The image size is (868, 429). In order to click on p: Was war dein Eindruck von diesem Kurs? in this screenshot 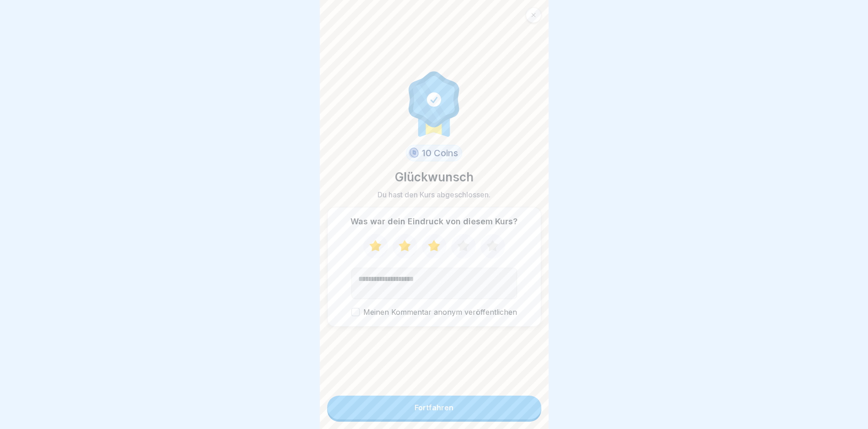, I will do `click(434, 222)`.